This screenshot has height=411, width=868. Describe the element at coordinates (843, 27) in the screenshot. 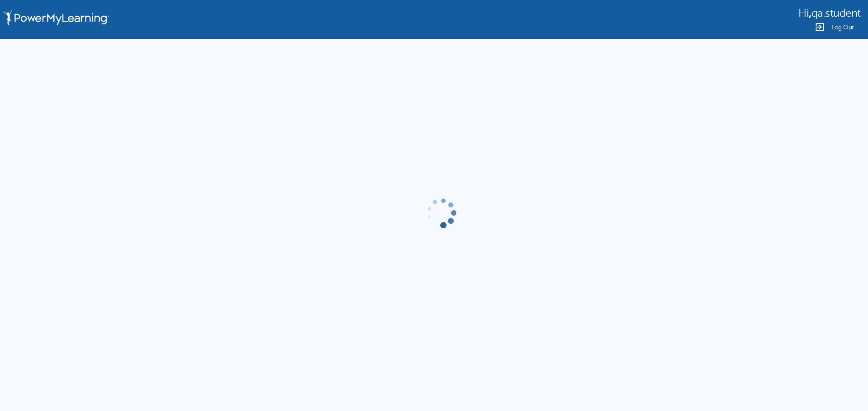

I see `span: Log Out` at that location.